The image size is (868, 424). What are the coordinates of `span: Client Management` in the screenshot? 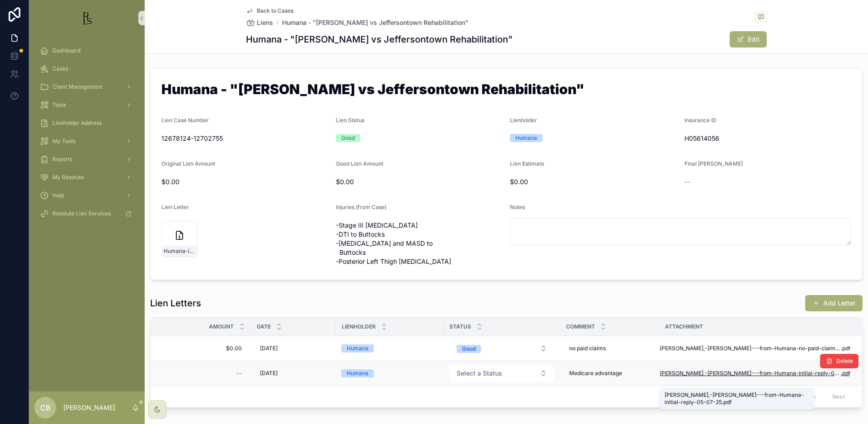 It's located at (77, 87).